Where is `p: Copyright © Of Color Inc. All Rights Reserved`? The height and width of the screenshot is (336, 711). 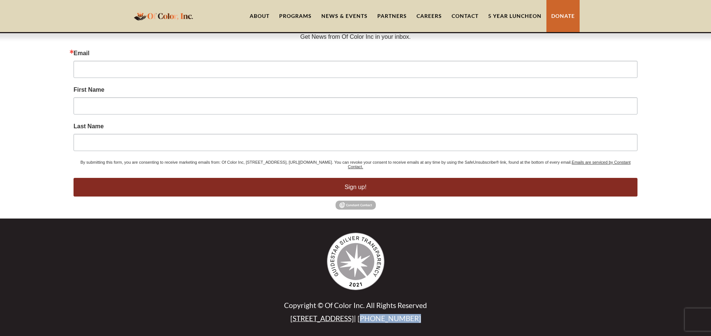
p: Copyright © Of Color Inc. All Rights Reserved is located at coordinates (356, 306).